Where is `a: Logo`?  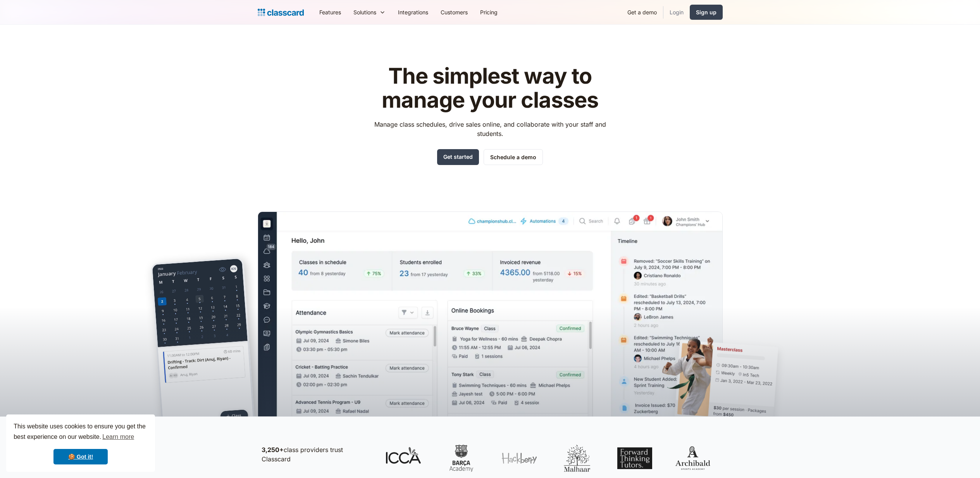 a: Logo is located at coordinates (281, 12).